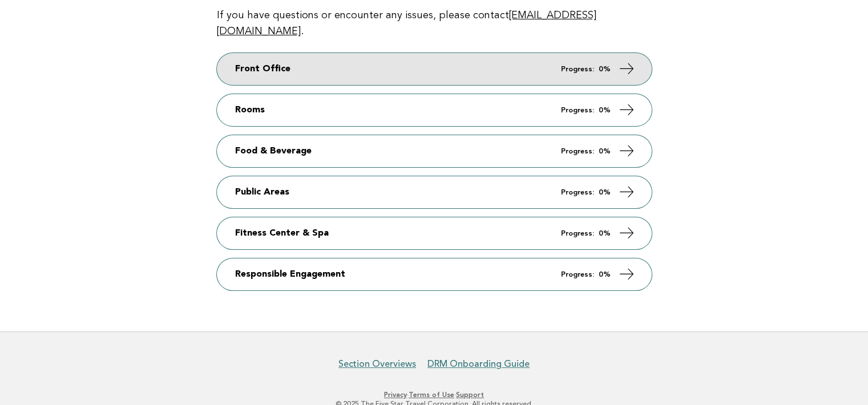  I want to click on a: Public Areas Progress: 0%, so click(434, 192).